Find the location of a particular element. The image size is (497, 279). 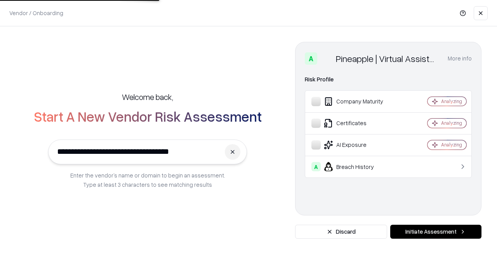

button: More info is located at coordinates (459, 59).